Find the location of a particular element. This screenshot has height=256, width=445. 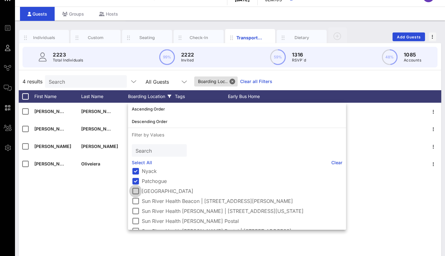

div: Ascending Order is located at coordinates (237, 109).